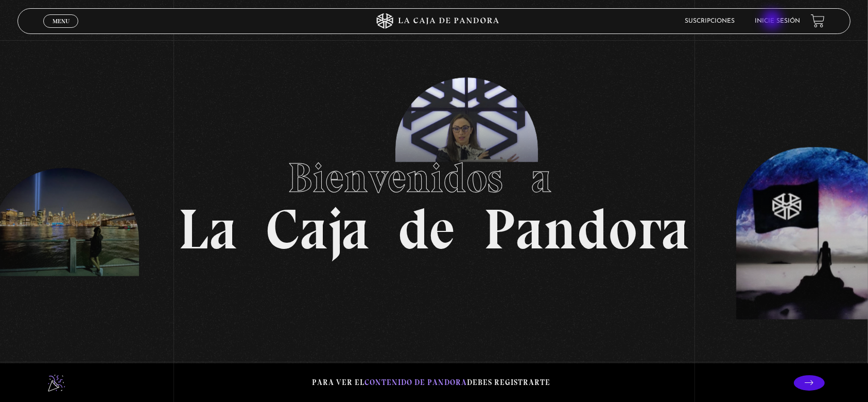 The width and height of the screenshot is (868, 402). Describe the element at coordinates (778, 21) in the screenshot. I see `a: Inicie sesión` at that location.